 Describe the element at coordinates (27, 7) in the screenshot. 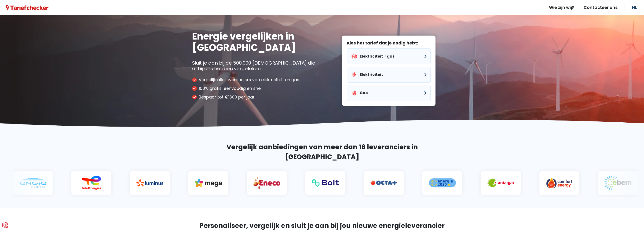

I see `img: Tariefchecker logo` at that location.